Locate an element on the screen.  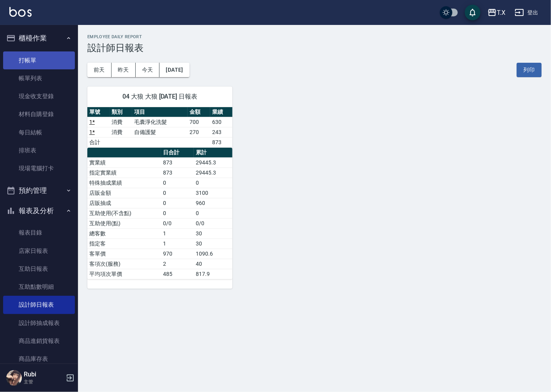
a: 現場電腦打卡 is located at coordinates (39, 168).